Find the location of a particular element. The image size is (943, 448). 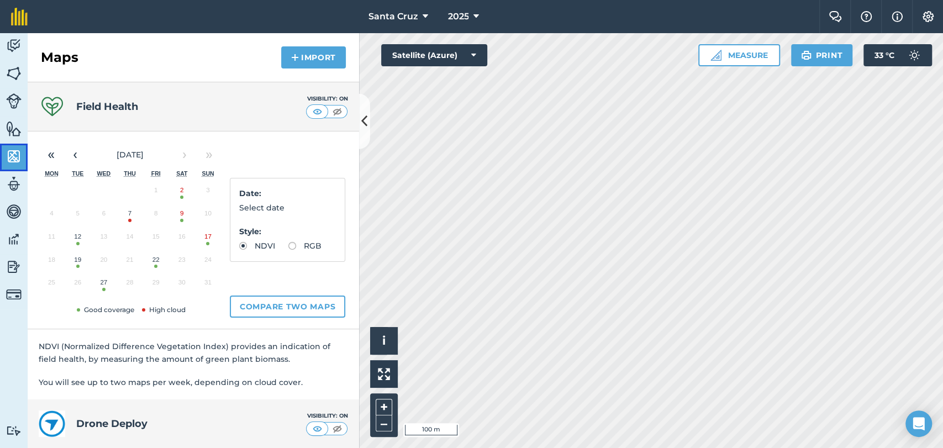

button: August 23, 2025 is located at coordinates (182, 262).